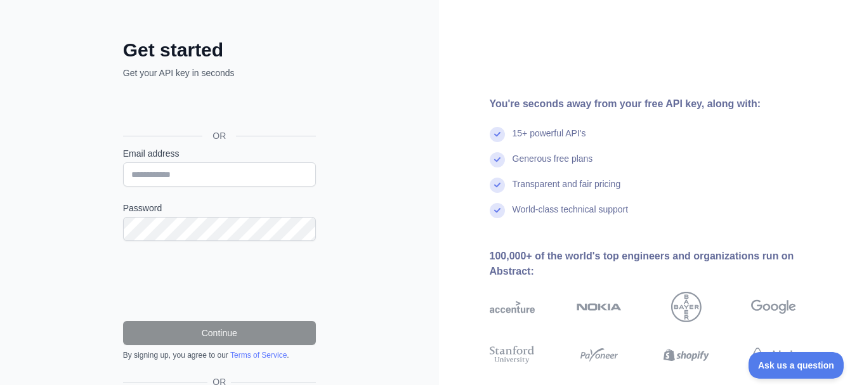 This screenshot has height=385, width=857. What do you see at coordinates (219, 73) in the screenshot?
I see `p: Get your API key in seconds` at bounding box center [219, 73].